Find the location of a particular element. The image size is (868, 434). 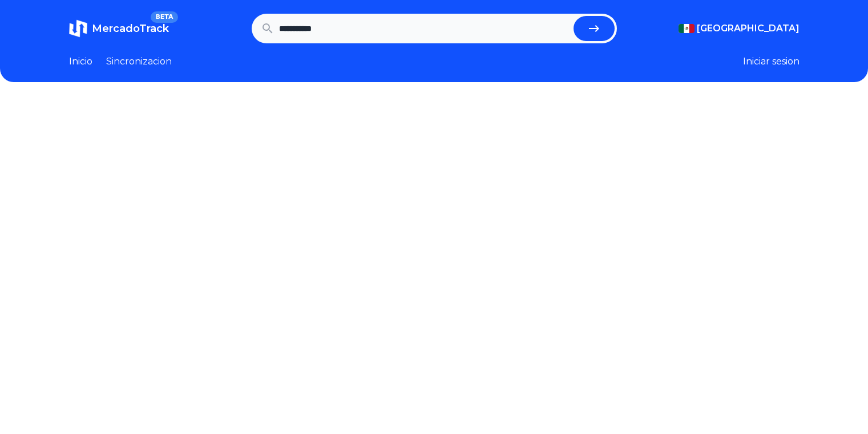

a: Inicio is located at coordinates (81, 61).